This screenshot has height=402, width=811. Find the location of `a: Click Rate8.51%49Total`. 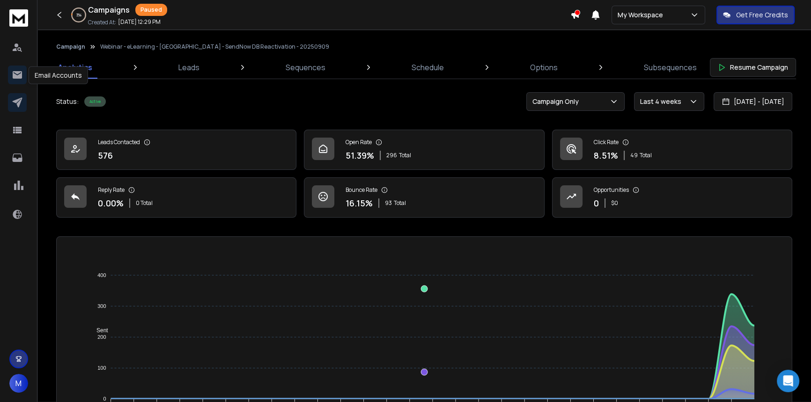

a: Click Rate8.51%49Total is located at coordinates (672, 150).